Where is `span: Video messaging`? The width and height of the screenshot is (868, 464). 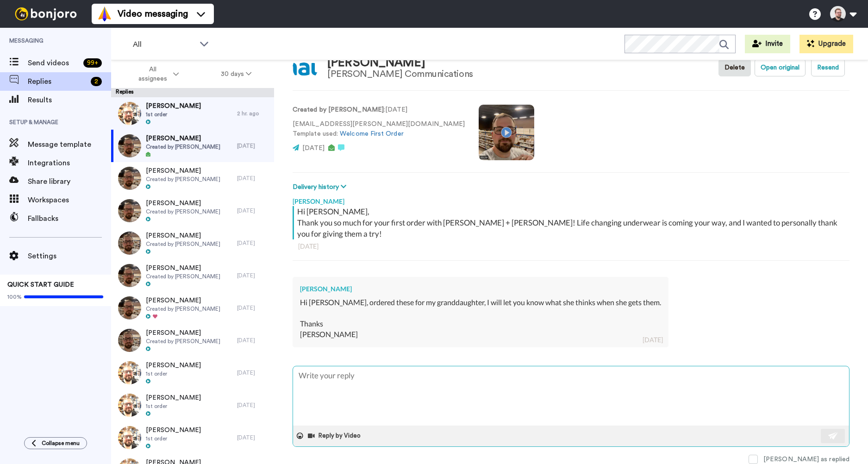
span: Video messaging is located at coordinates (153, 14).